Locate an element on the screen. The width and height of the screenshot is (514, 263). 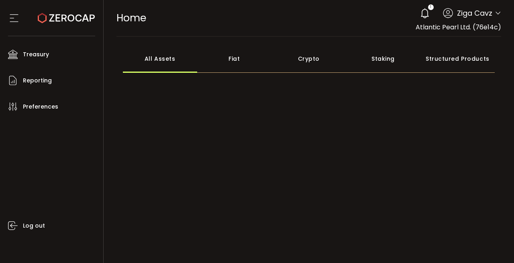
div: Fiat is located at coordinates (234, 59).